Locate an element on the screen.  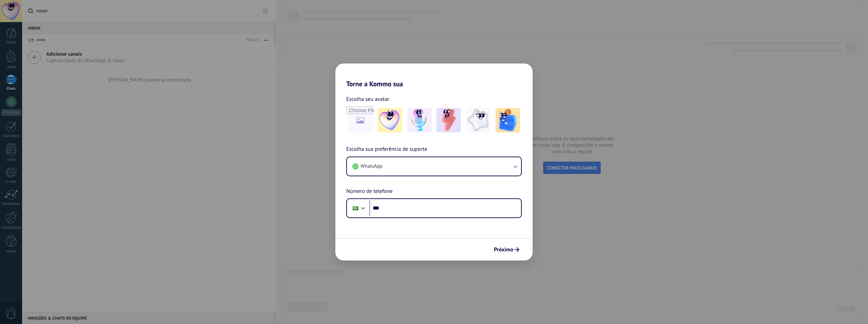
img: -3.jpeg is located at coordinates (448, 121).